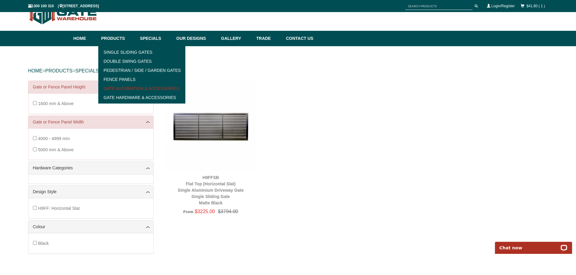  Describe the element at coordinates (142, 70) in the screenshot. I see `a: Pedestrian / Side / Garden Gates` at that location.